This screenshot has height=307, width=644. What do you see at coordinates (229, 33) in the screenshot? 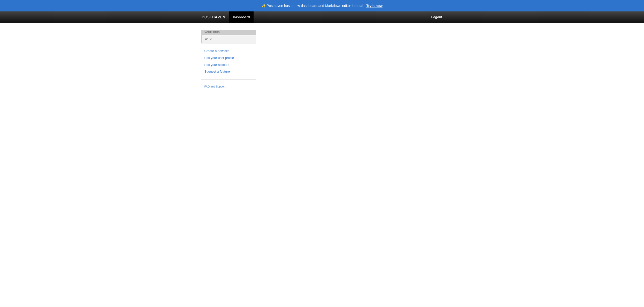
I see `li: Your Sites` at bounding box center [229, 33].